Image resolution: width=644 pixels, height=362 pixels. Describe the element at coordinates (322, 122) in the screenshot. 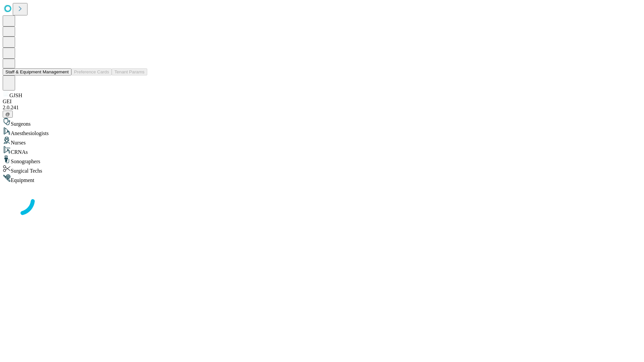

I see `div: Surgeons` at that location.